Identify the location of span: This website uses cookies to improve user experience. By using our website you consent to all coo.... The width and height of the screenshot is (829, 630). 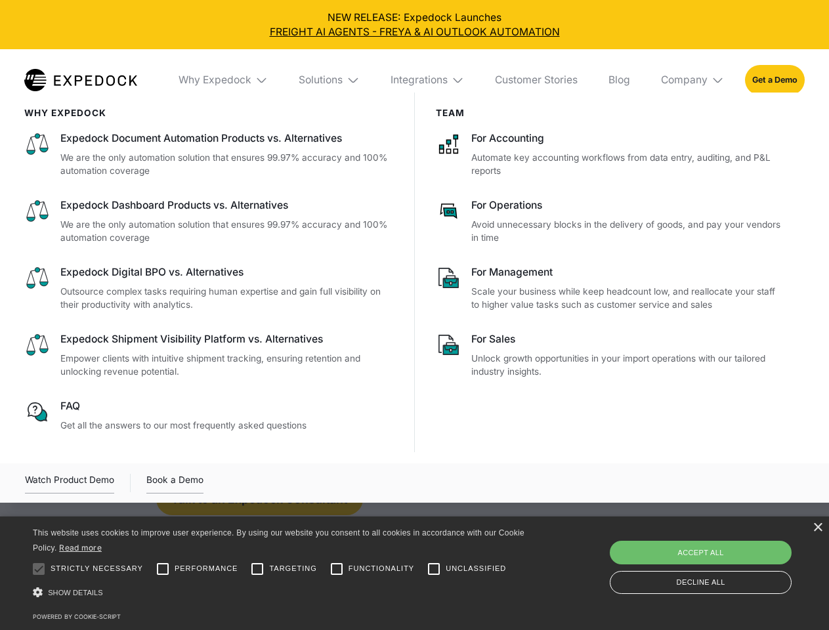
(278, 541).